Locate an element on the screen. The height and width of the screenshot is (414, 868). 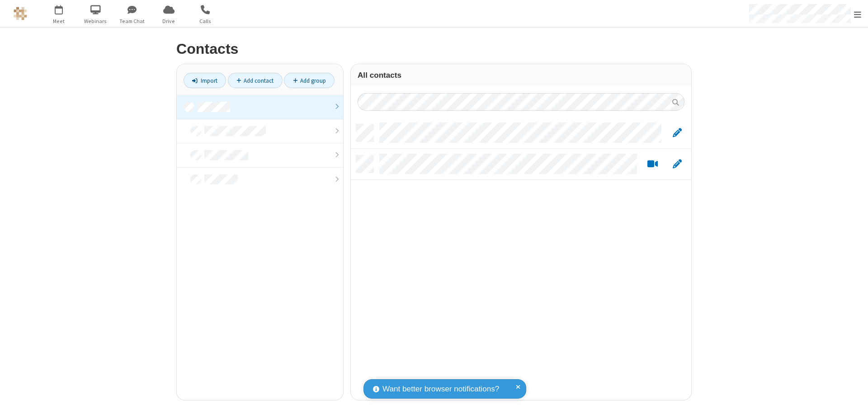
a: Import is located at coordinates (205, 80).